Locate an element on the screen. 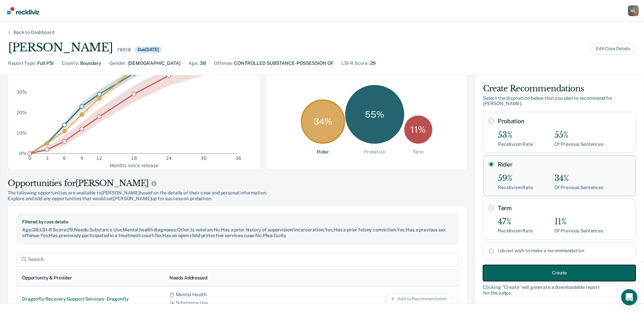 Image resolution: width=644 pixels, height=312 pixels. g: dot is located at coordinates (134, 93).